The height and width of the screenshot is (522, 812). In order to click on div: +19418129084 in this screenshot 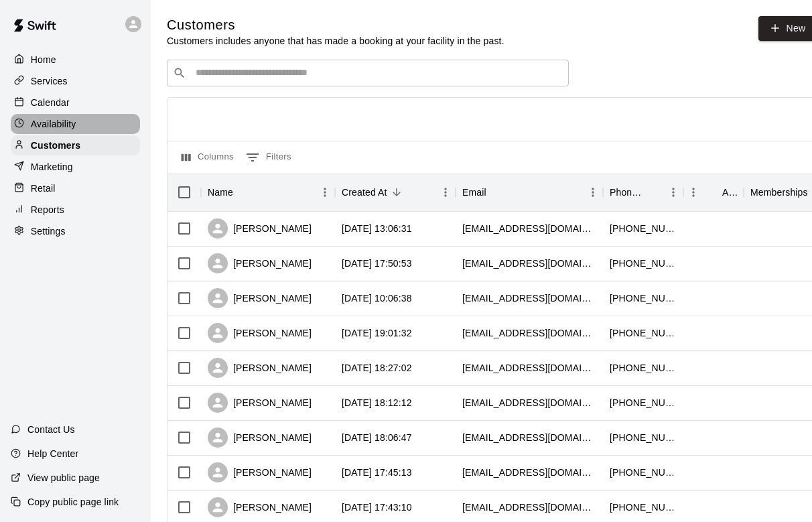, I will do `click(643, 264)`.